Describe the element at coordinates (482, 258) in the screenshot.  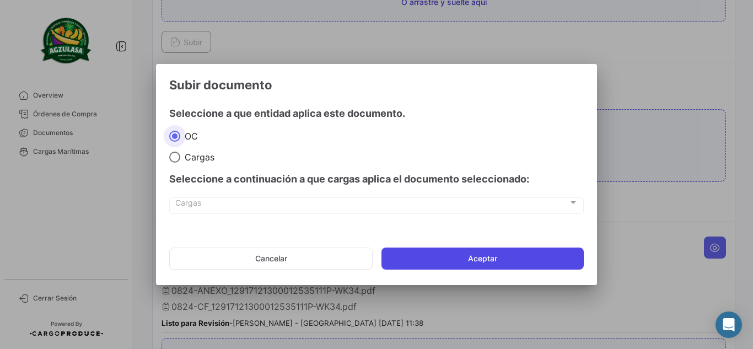
I see `button: Aceptar` at that location.